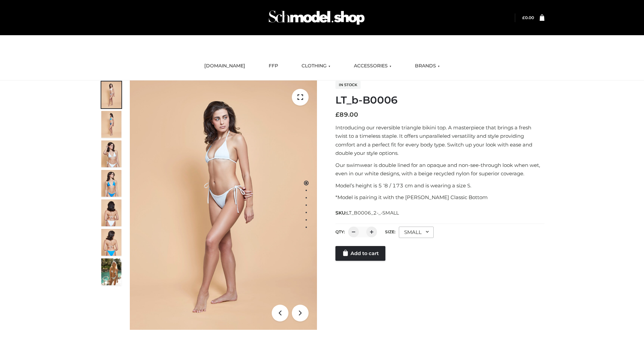  Describe the element at coordinates (416, 232) in the screenshot. I see `div: SMALL` at that location.